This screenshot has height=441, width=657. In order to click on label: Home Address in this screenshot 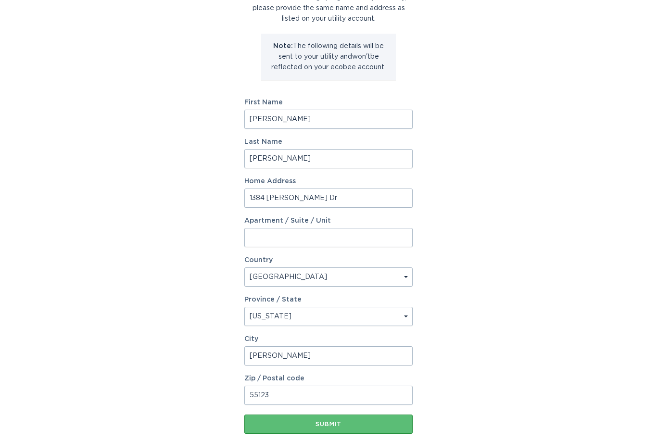, I will do `click(328, 181)`.